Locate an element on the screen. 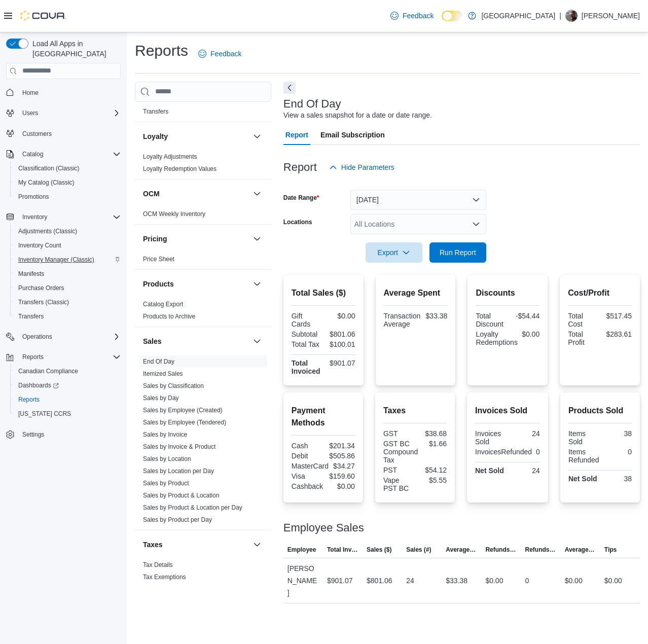 The image size is (648, 644). span: Operations is located at coordinates (37, 336).